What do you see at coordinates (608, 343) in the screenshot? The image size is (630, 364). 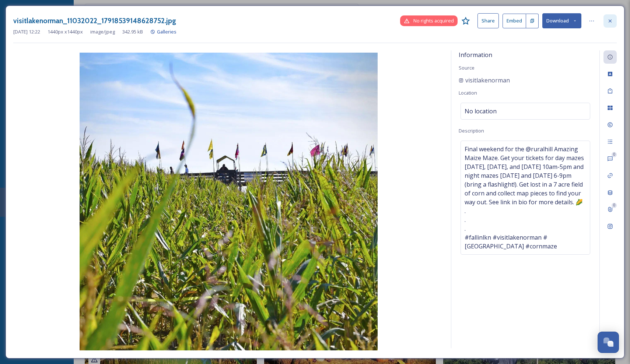 I see `button: Open Chat` at bounding box center [608, 343].